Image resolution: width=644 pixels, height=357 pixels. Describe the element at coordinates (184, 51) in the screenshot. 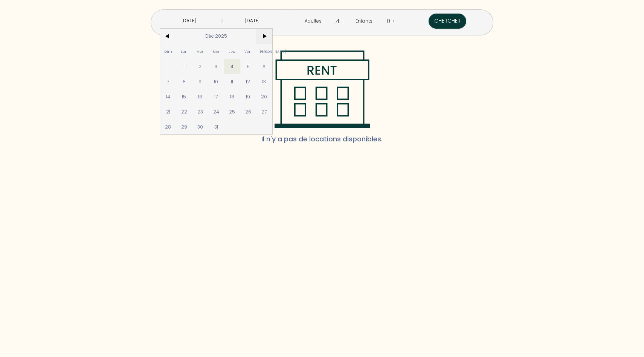

I see `span: Lun` at that location.